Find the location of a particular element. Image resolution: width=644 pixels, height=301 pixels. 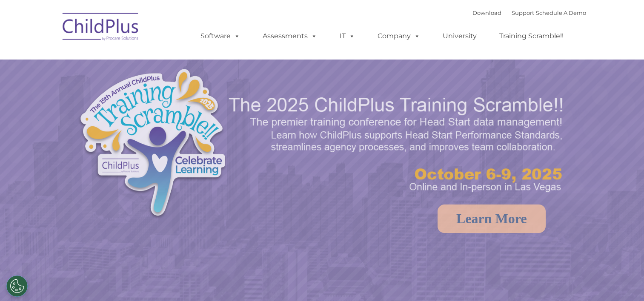

a: Training Scramble!! is located at coordinates (531, 36).